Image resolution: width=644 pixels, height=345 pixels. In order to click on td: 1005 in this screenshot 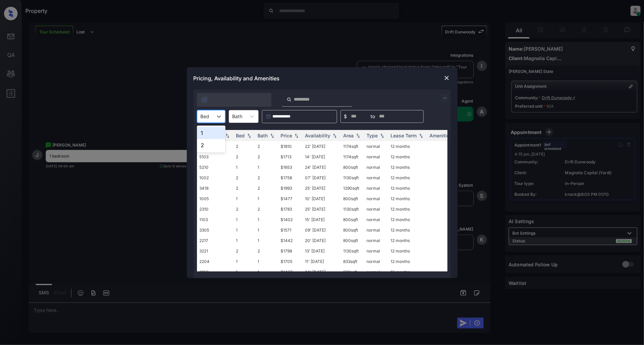, I will do `click(215, 198)`.